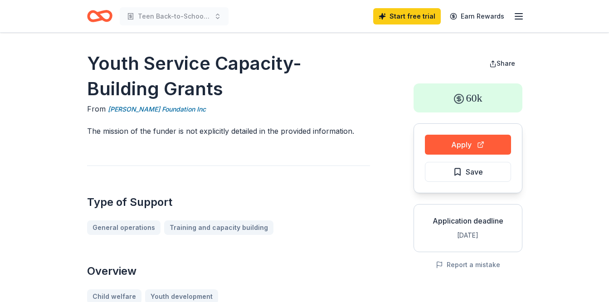 The image size is (609, 302). I want to click on button: Share, so click(502, 63).